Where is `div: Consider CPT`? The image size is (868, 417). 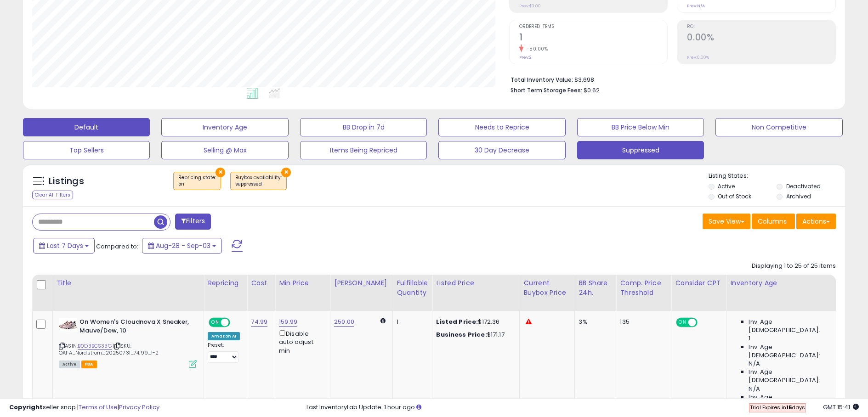
div: Consider CPT is located at coordinates (698, 283).